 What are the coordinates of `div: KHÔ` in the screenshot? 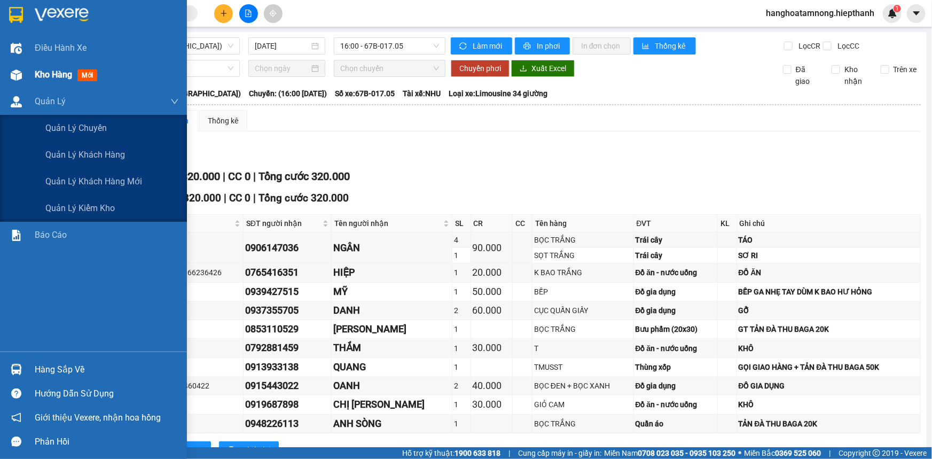 It's located at (828, 348).